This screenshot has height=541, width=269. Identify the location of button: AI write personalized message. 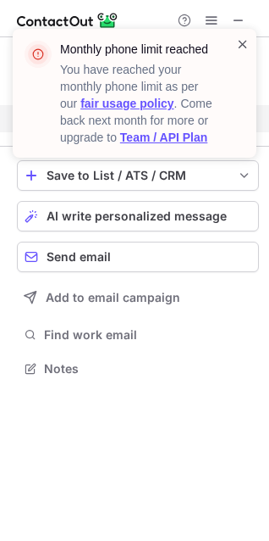
(138, 216).